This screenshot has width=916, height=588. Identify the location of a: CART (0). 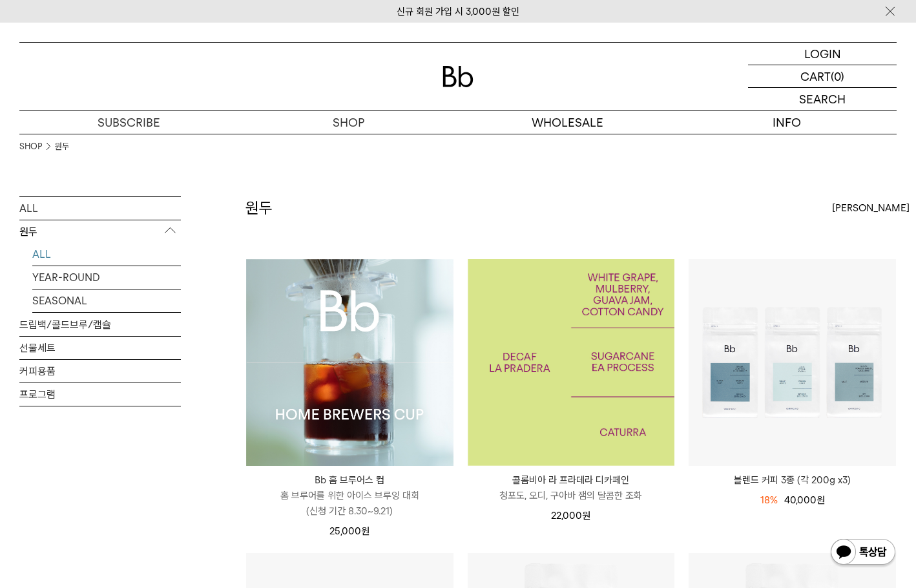
(823, 76).